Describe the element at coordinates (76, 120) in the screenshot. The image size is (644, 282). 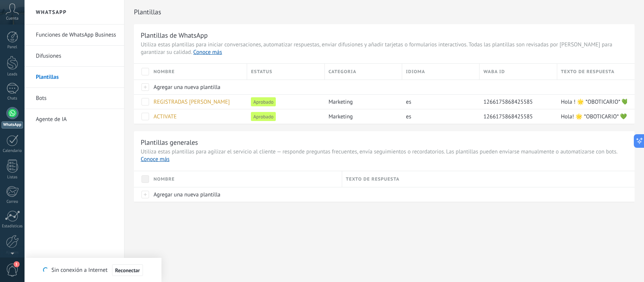
I see `a: Agente de IA` at that location.